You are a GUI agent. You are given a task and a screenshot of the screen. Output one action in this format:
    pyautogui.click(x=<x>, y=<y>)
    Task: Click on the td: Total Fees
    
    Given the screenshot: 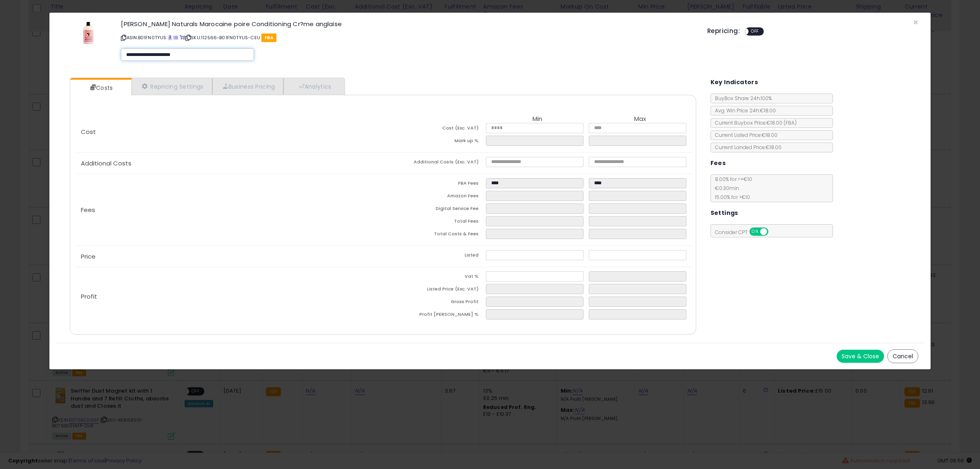 What is the action you would take?
    pyautogui.click(x=435, y=222)
    